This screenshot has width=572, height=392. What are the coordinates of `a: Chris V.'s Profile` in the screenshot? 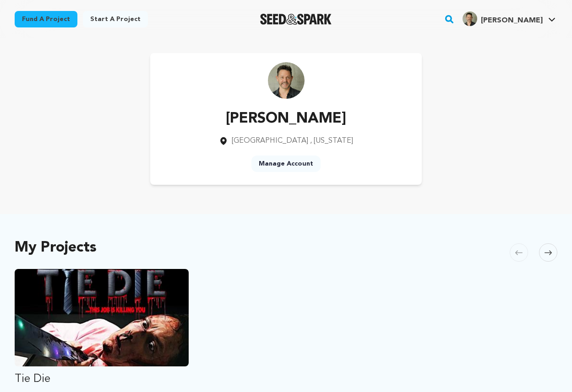 It's located at (509, 18).